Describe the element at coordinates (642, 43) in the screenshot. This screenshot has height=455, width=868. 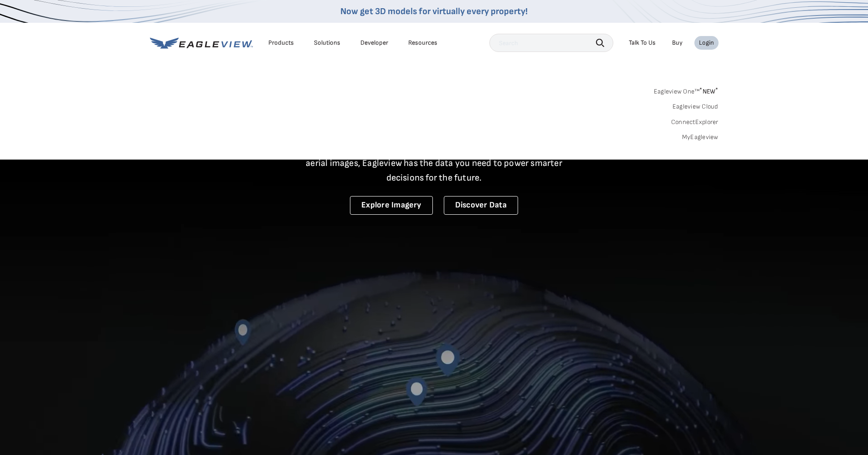
I see `div: Talk To Us` at that location.